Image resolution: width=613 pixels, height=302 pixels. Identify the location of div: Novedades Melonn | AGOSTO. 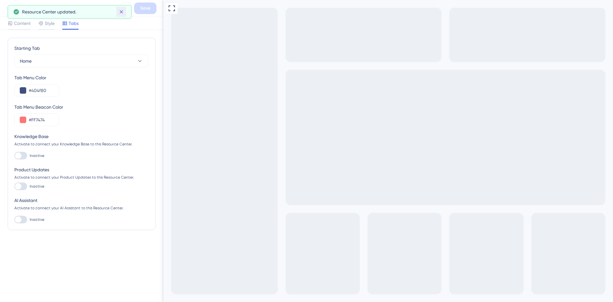
(69, 8).